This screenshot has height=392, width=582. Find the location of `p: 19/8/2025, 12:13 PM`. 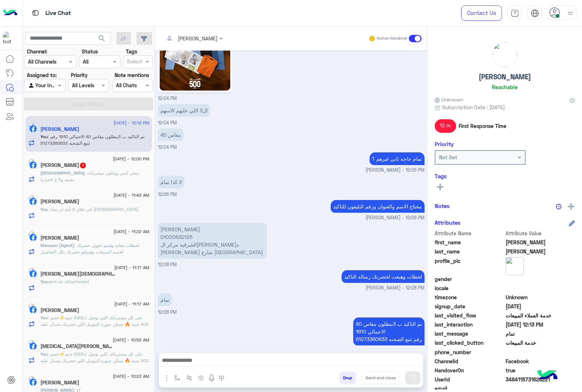

p: 19/8/2025, 12:13 PM is located at coordinates (389, 331).